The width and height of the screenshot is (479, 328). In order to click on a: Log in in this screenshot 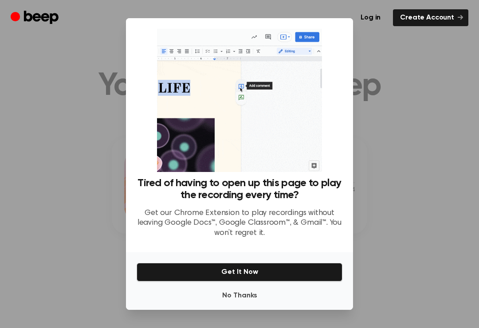, I will do `click(370, 18)`.